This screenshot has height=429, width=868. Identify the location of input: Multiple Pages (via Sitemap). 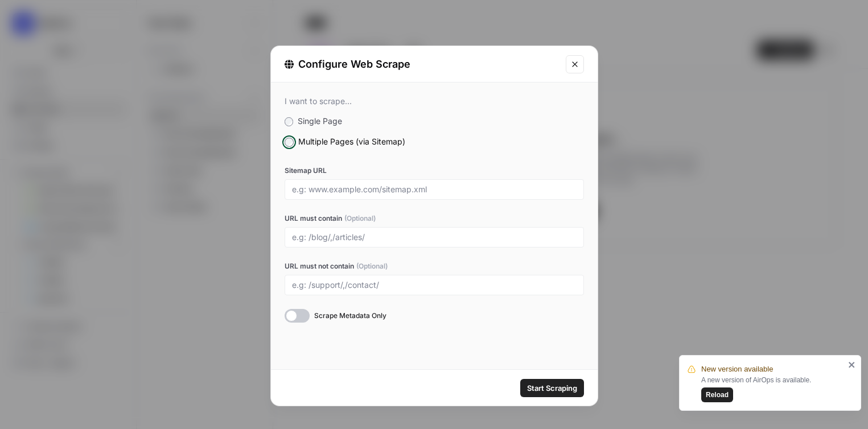
(289, 142).